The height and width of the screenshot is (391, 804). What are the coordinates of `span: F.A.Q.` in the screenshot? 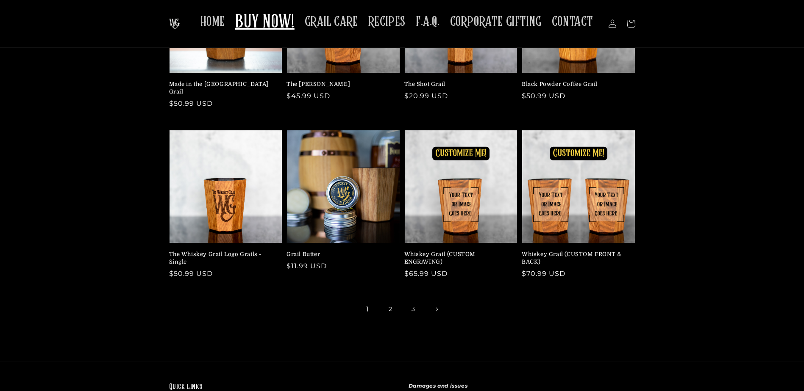 It's located at (427, 22).